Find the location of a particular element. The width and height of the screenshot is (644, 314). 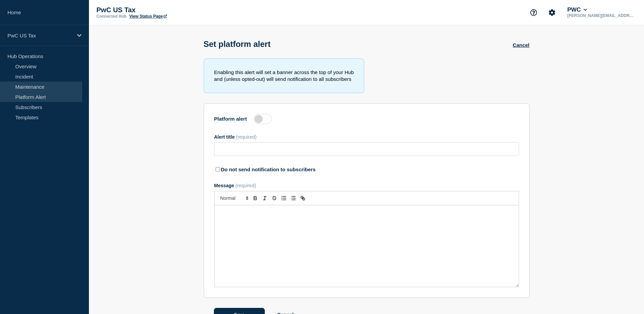

input: Do not send notification to subscribers is located at coordinates (217, 169).